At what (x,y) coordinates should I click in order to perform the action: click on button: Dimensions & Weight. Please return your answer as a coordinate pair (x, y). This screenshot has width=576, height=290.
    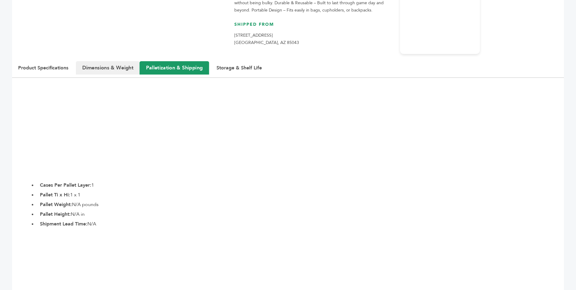
    Looking at the image, I should click on (108, 68).